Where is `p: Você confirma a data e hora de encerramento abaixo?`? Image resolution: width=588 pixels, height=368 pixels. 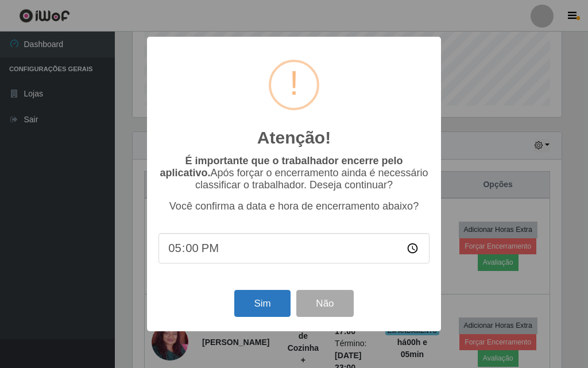 p: Você confirma a data e hora de encerramento abaixo? is located at coordinates (294, 206).